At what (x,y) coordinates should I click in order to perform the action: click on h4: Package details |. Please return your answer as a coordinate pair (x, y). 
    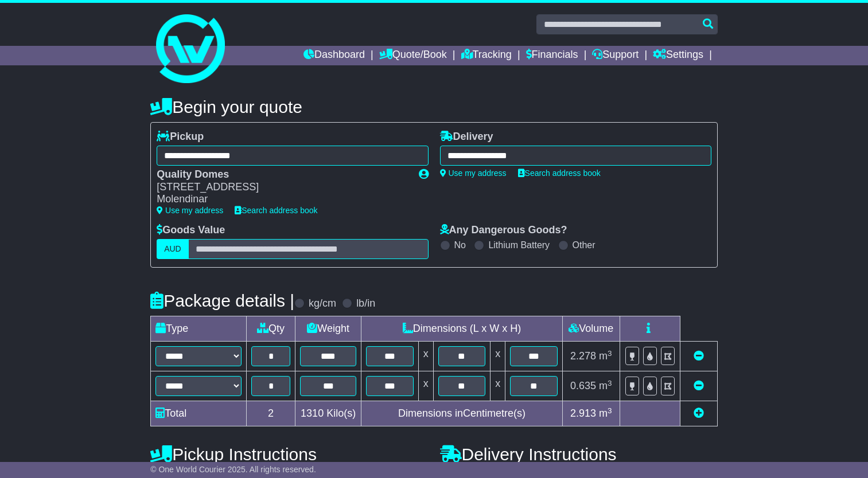
    Looking at the image, I should click on (222, 300).